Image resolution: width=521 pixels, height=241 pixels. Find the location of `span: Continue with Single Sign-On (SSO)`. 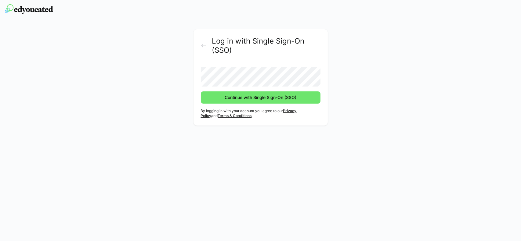

span: Continue with Single Sign-On (SSO) is located at coordinates (260, 98).